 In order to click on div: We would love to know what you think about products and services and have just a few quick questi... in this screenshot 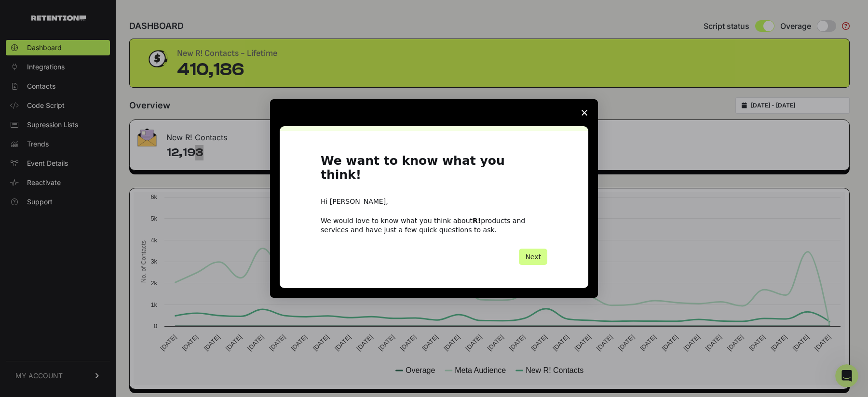, I will do `click(434, 225)`.